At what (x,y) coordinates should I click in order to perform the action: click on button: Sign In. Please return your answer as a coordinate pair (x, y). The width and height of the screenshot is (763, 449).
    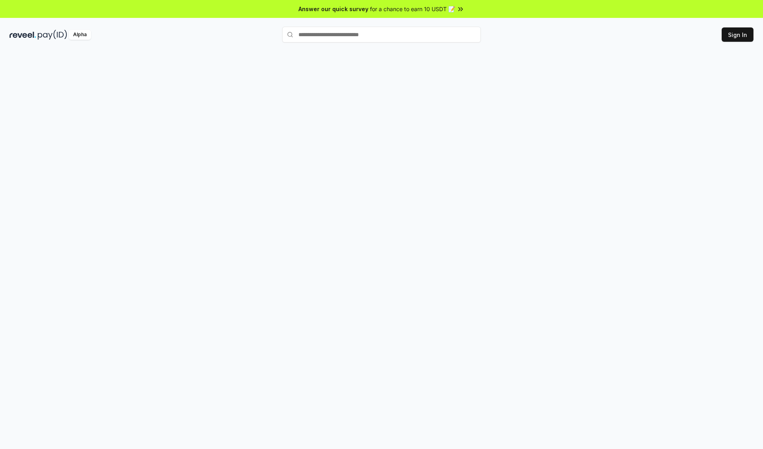
    Looking at the image, I should click on (738, 35).